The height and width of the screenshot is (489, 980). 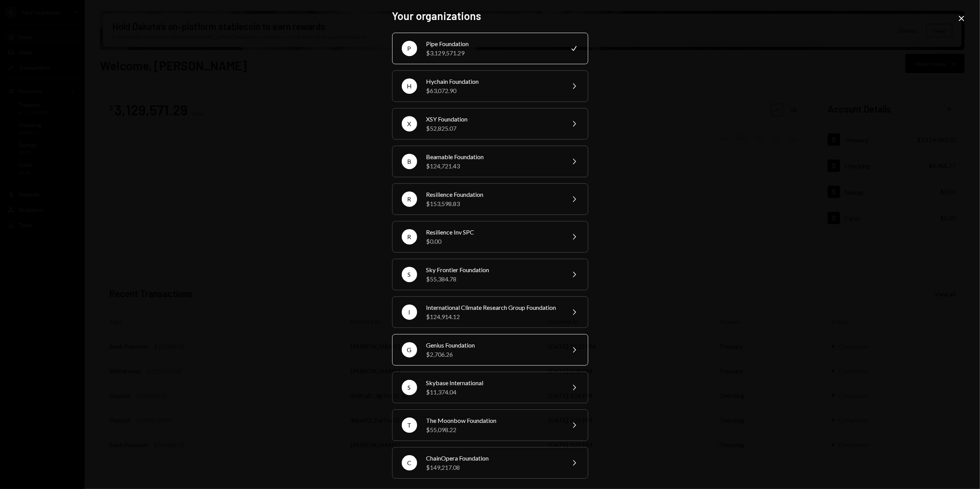 I want to click on button: TThe Moonbow Foundation$55,098.22, so click(x=490, y=425).